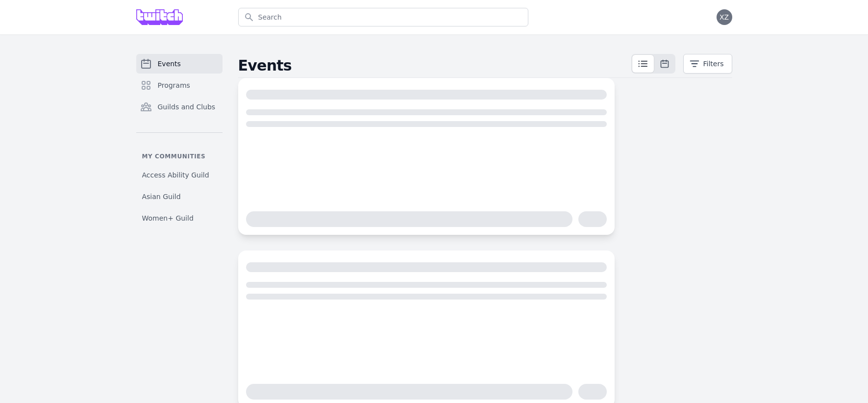 Image resolution: width=868 pixels, height=403 pixels. Describe the element at coordinates (724, 17) in the screenshot. I see `span: XZ` at that location.